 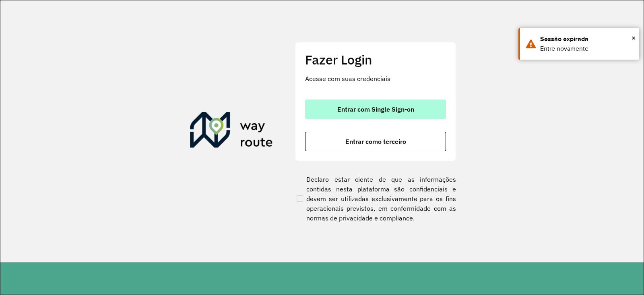 What do you see at coordinates (231, 131) in the screenshot?
I see `img: Roteirizador AmbevTech` at bounding box center [231, 131].